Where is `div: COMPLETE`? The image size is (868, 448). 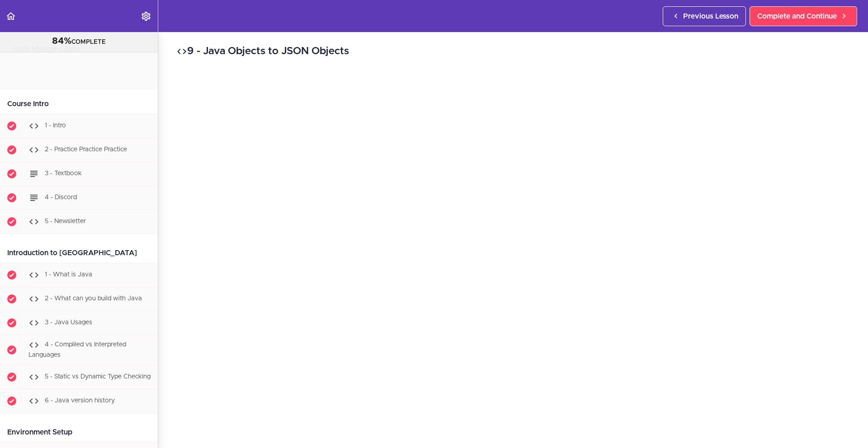 div: COMPLETE is located at coordinates (79, 41).